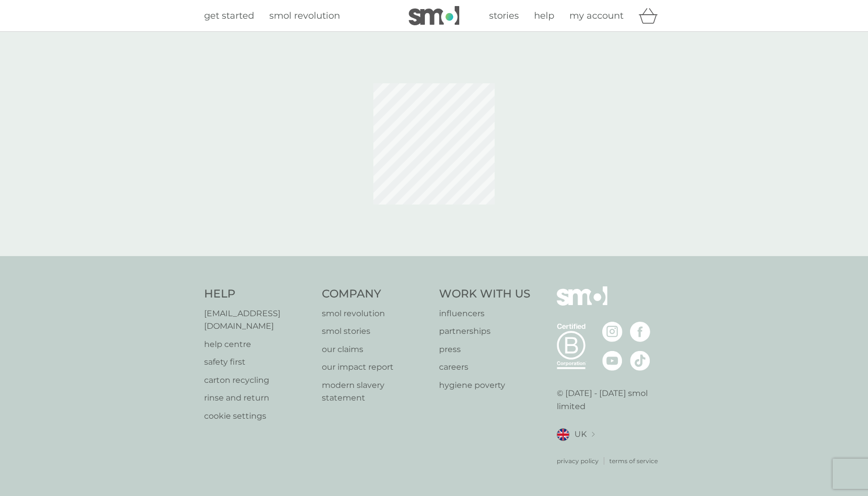 Image resolution: width=868 pixels, height=496 pixels. Describe the element at coordinates (651, 16) in the screenshot. I see `div: basket` at that location.